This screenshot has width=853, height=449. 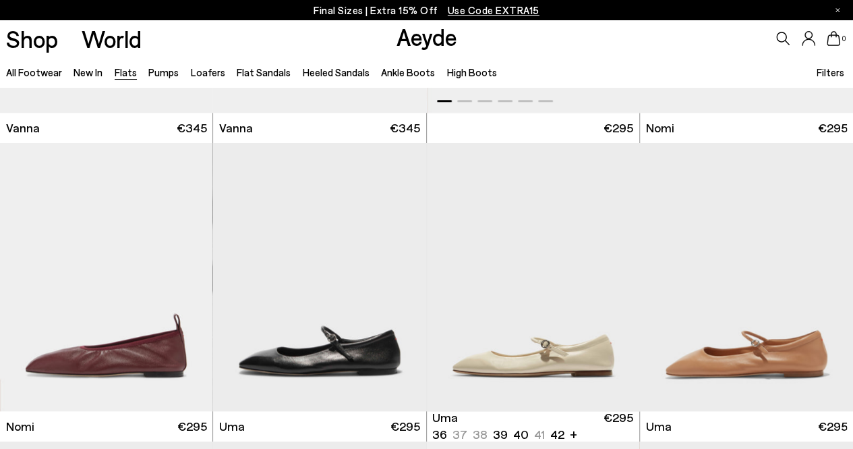 What do you see at coordinates (494, 10) in the screenshot?
I see `span: Navigate to /collections/ss25-final-sizes` at bounding box center [494, 10].